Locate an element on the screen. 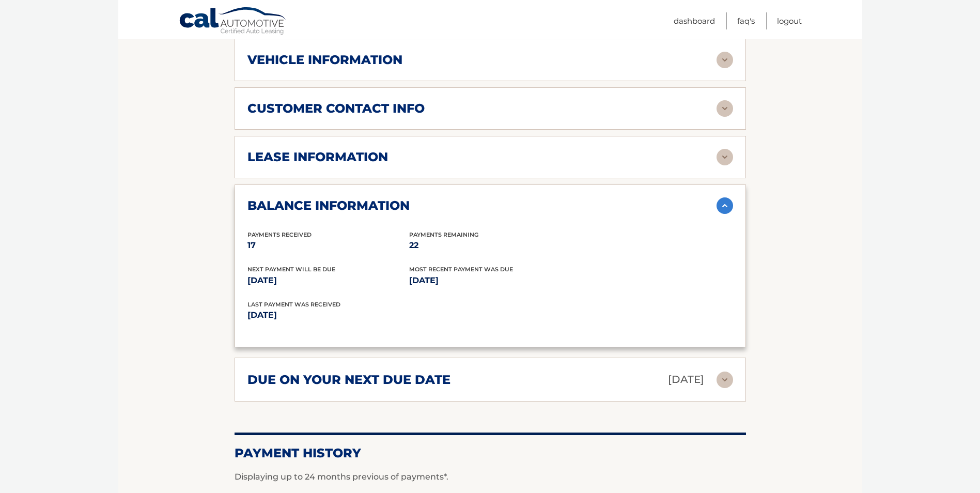  a: Dashboard is located at coordinates (695, 21).